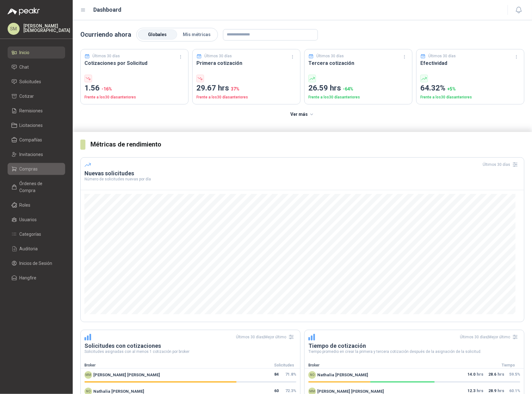  What do you see at coordinates (451, 89) in the screenshot?
I see `span: + 5 %` at bounding box center [451, 89].